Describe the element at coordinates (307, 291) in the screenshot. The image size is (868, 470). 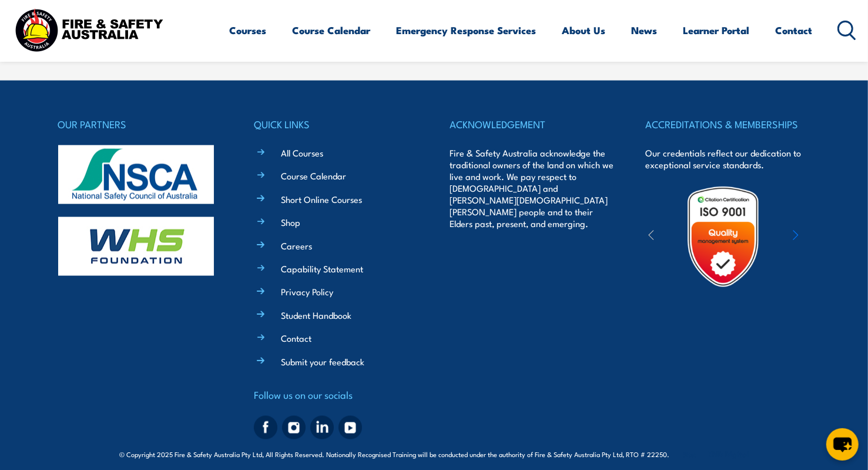
I see `a: Privacy Policy` at that location.